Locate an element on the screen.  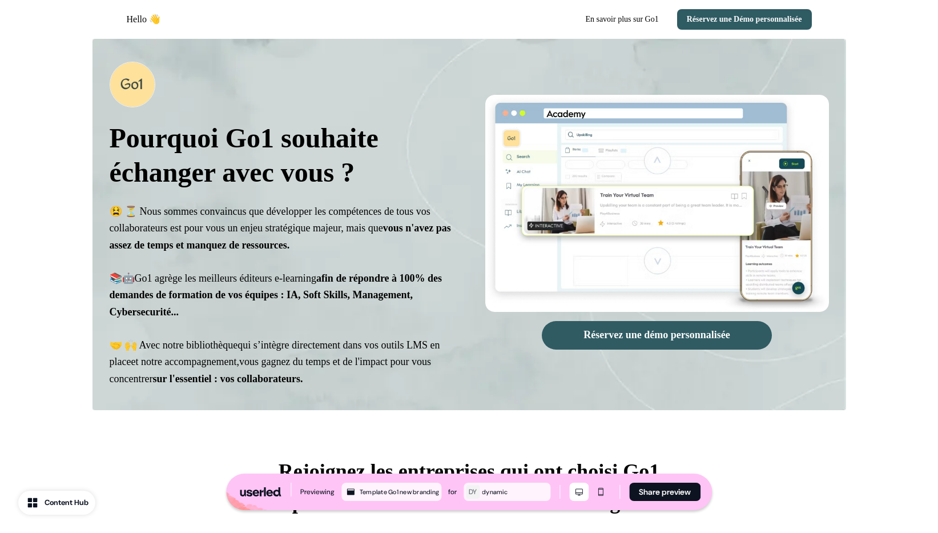
button: Content Hub is located at coordinates (57, 502).